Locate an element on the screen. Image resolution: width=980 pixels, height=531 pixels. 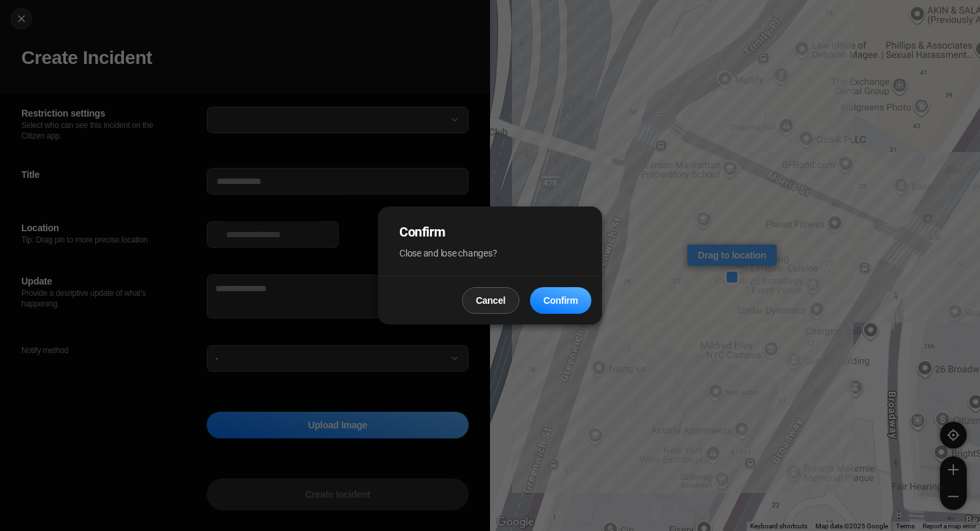
p: Confirm is located at coordinates (561, 300).